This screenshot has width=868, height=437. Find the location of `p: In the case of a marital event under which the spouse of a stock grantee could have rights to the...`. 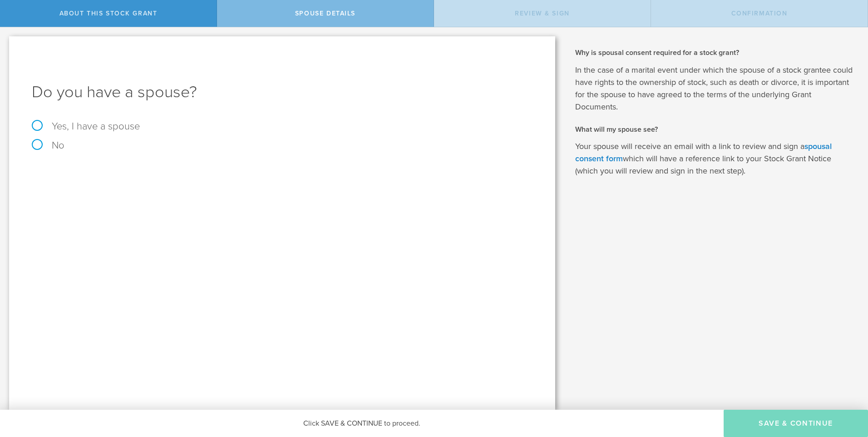

p: In the case of a marital event under which the spouse of a stock grantee could have rights to the... is located at coordinates (715, 89).